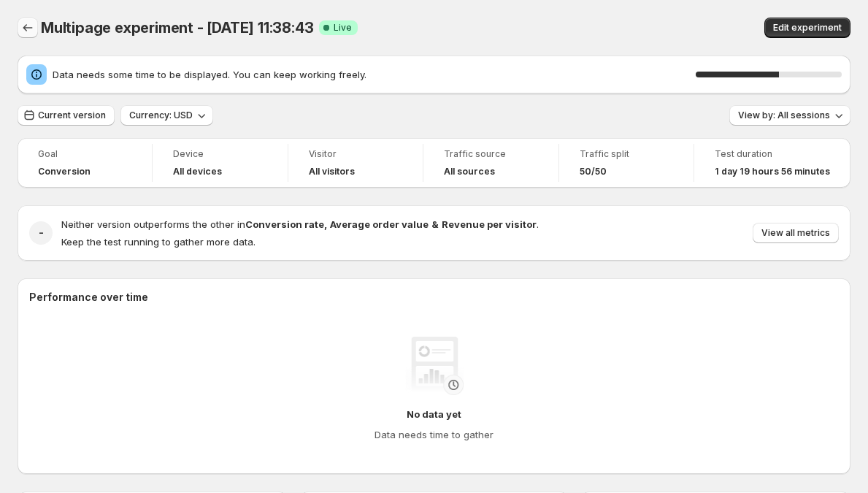 The width and height of the screenshot is (868, 493). What do you see at coordinates (166, 116) in the screenshot?
I see `button: Currency: USD` at bounding box center [166, 116].